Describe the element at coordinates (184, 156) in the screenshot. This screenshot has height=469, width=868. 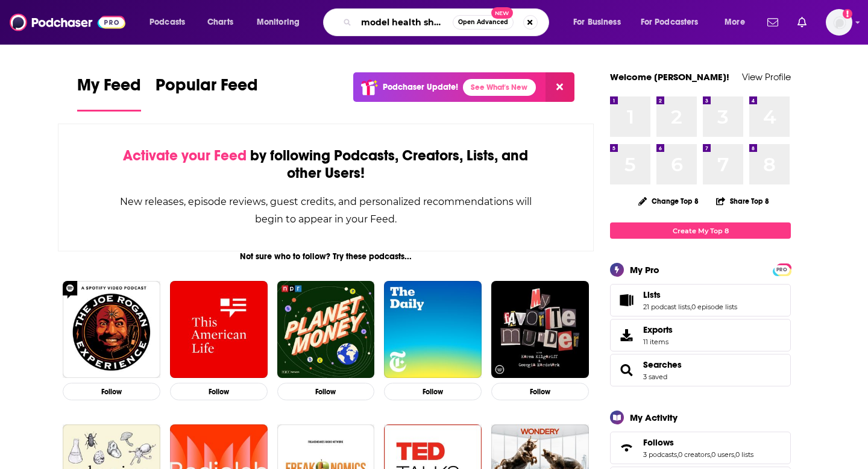
I see `span: Activate your Feed` at that location.